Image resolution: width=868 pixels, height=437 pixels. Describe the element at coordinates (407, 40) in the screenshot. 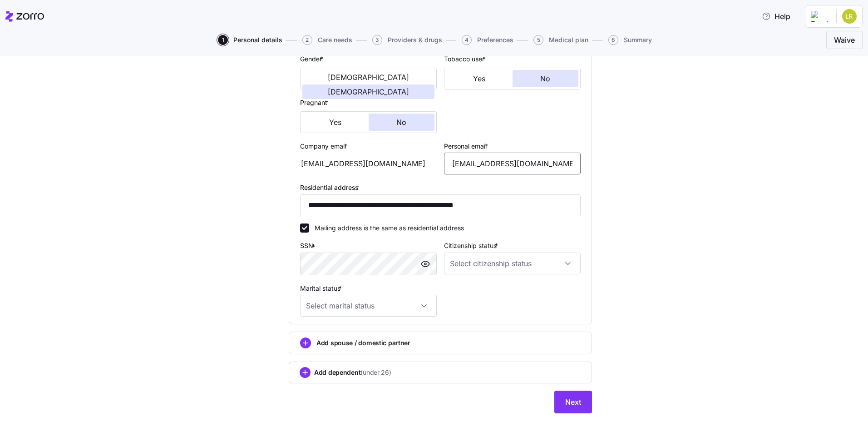

I see `button: 3Providers & drugs` at that location.